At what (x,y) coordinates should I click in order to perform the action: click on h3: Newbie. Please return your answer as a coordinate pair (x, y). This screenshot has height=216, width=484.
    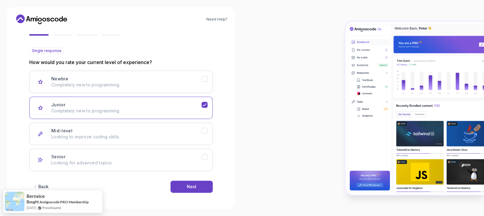
    Looking at the image, I should click on (60, 79).